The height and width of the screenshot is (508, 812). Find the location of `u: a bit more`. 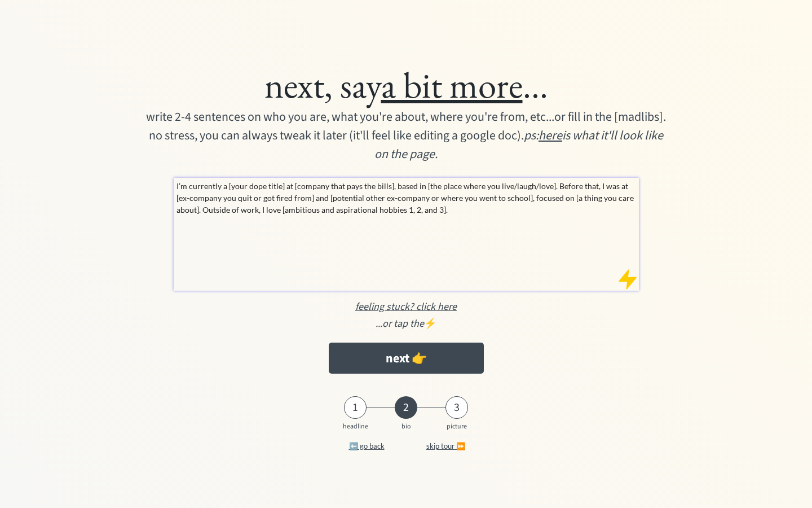

u: a bit more is located at coordinates (452, 84).